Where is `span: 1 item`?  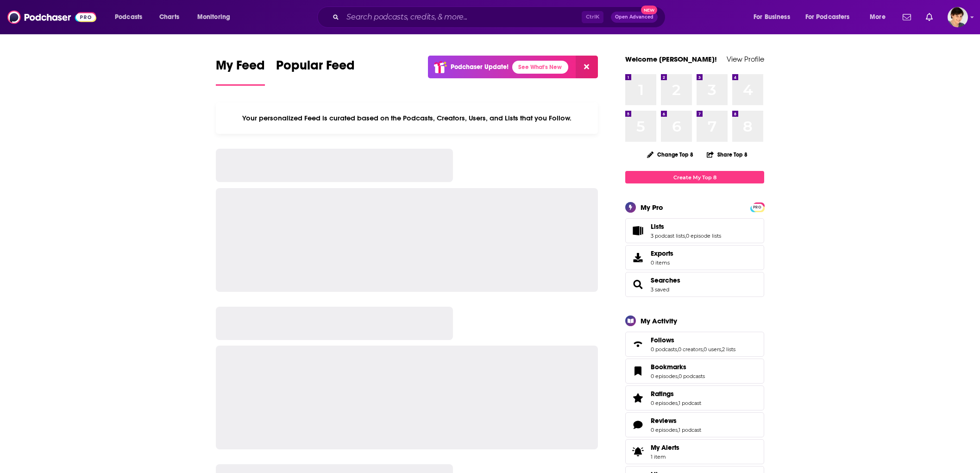
span: 1 item is located at coordinates (665, 456).